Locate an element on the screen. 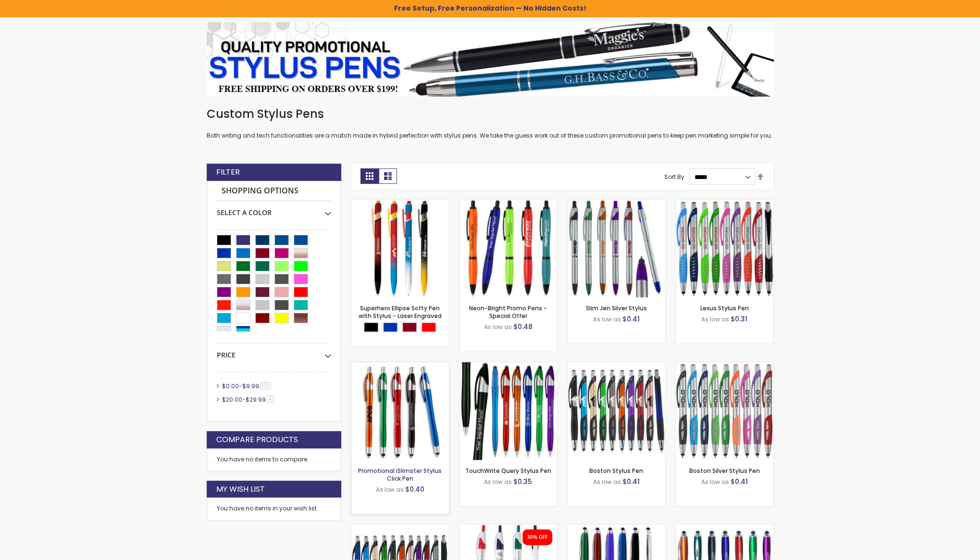 Image resolution: width=980 pixels, height=560 pixels. div: Blue is located at coordinates (390, 327).